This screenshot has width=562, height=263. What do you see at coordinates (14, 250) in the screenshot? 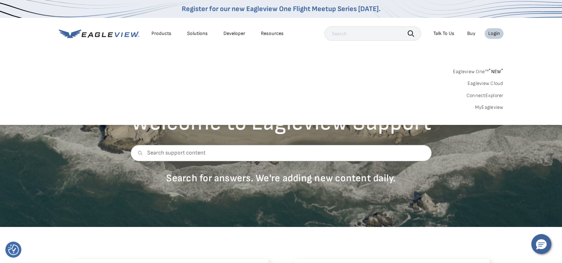
I see `img: Revisit consent button` at bounding box center [14, 250].